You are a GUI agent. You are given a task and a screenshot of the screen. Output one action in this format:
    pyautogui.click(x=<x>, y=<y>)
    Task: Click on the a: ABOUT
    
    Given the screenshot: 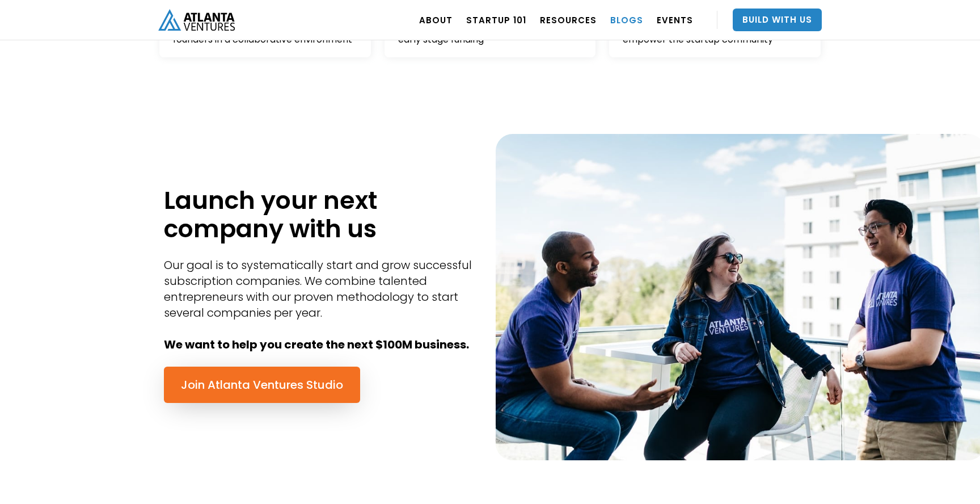 What is the action you would take?
    pyautogui.click(x=435, y=20)
    